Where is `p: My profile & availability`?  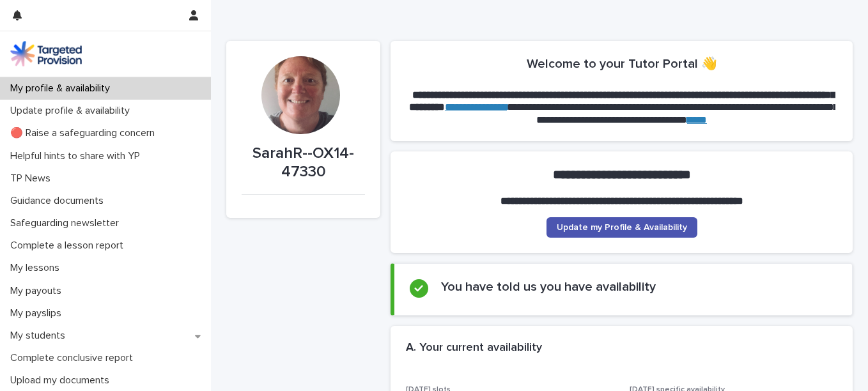 p: My profile & availability is located at coordinates (63, 88).